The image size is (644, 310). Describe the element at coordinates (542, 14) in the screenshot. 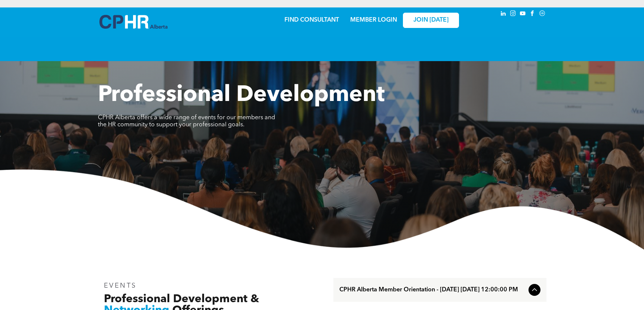

I see `a: Social network` at that location.